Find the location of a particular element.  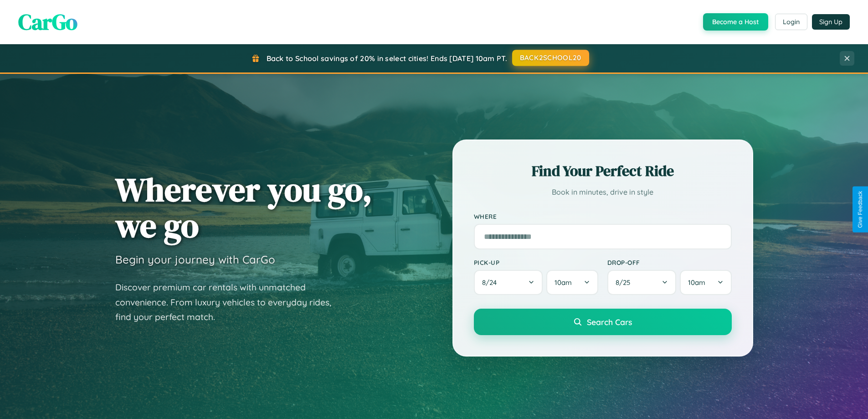

button: Sign Up is located at coordinates (831, 22).